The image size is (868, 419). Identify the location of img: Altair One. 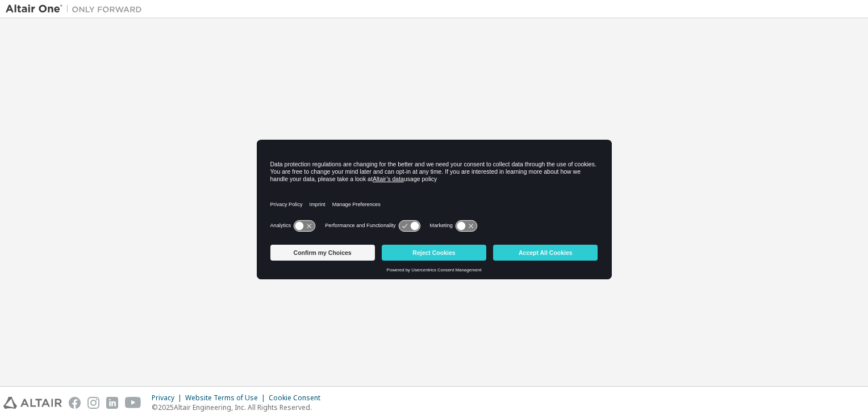
(77, 9).